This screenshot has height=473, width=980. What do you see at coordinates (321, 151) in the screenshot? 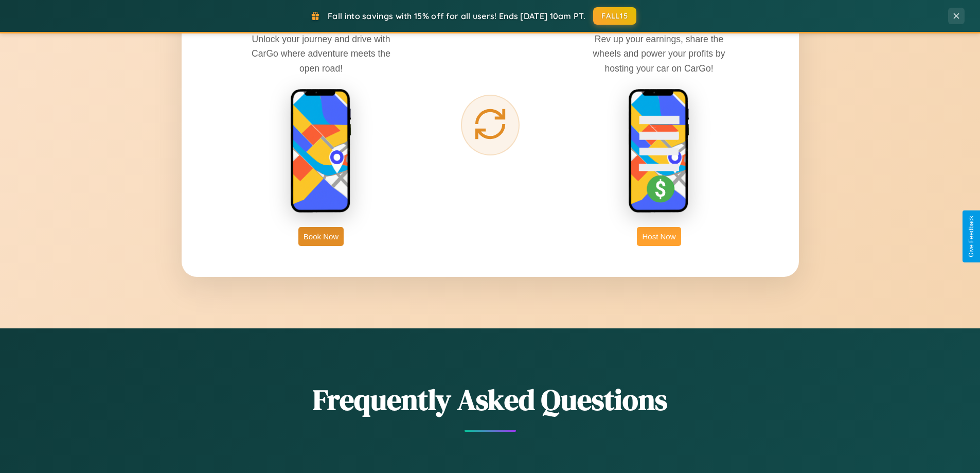
I see `img: rent phone` at bounding box center [321, 151].